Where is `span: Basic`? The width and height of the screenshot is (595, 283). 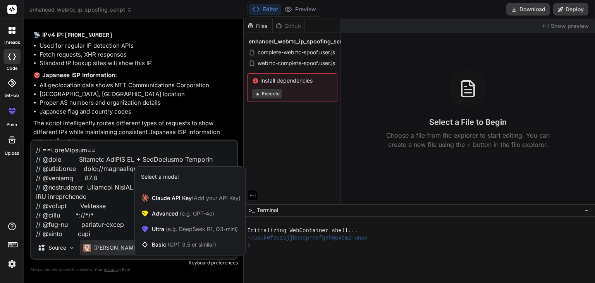 span: Basic is located at coordinates (184, 244).